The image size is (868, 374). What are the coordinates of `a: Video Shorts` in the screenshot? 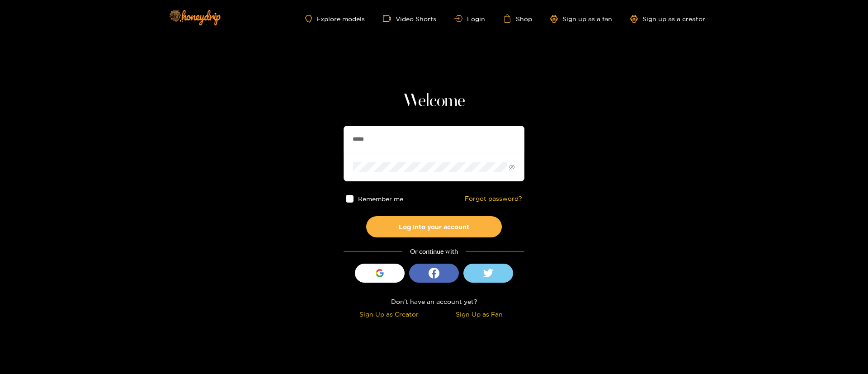 It's located at (410, 18).